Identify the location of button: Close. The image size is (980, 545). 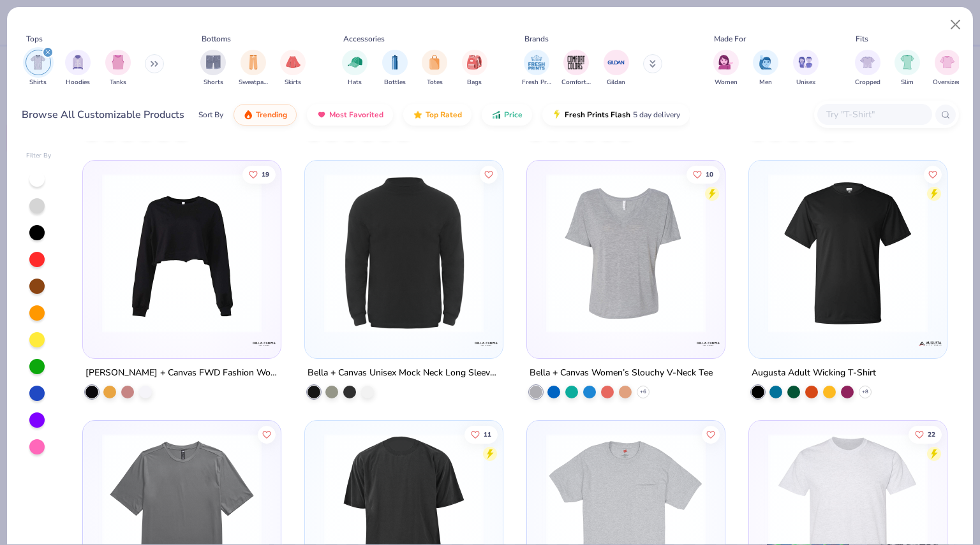
(956, 25).